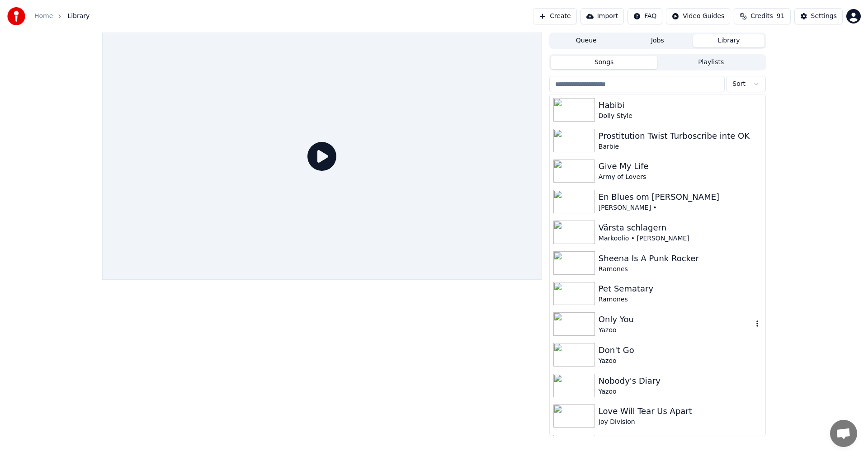 The image size is (868, 456). I want to click on button: FAQ, so click(645, 17).